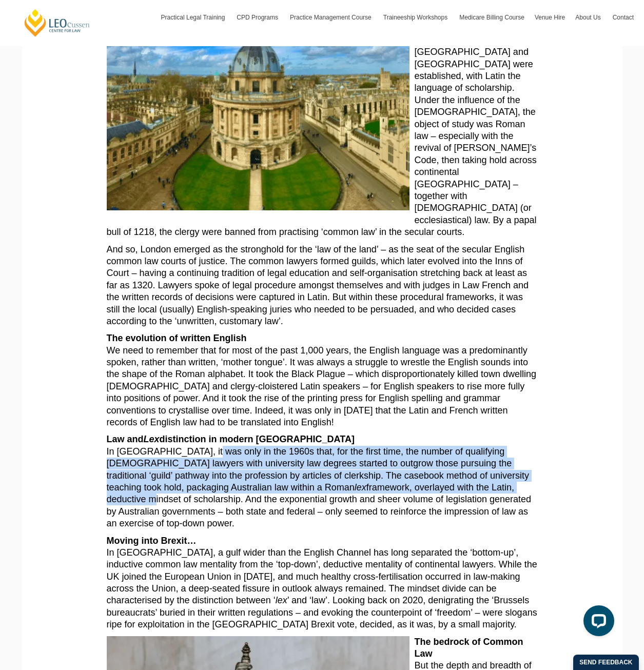 Image resolution: width=644 pixels, height=670 pixels. What do you see at coordinates (23, 20) in the screenshot?
I see `button: Open LiveChat chat widget` at bounding box center [23, 20].